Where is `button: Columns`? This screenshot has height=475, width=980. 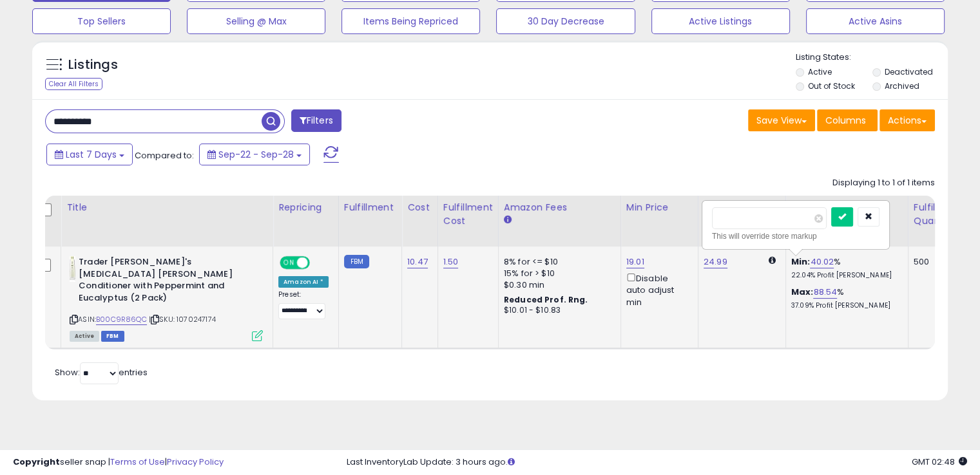
button: Columns is located at coordinates (847, 120).